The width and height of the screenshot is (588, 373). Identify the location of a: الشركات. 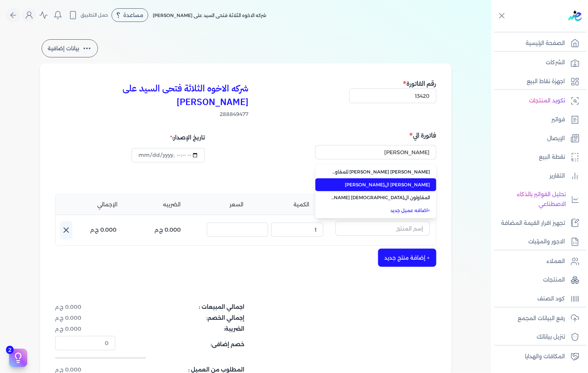
(537, 63).